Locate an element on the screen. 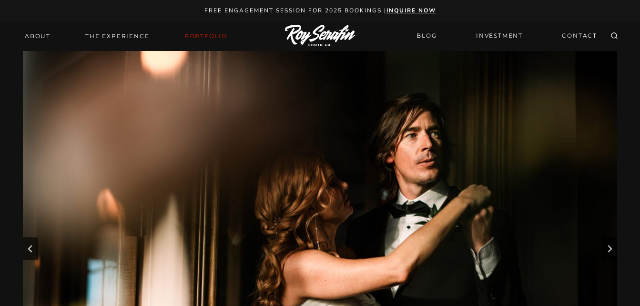 This screenshot has height=306, width=640. button: Next slide is located at coordinates (610, 249).